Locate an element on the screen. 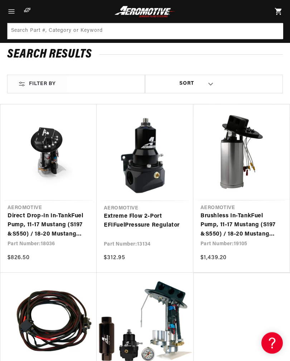 The width and height of the screenshot is (290, 361). h2: Search Results is located at coordinates (145, 55).